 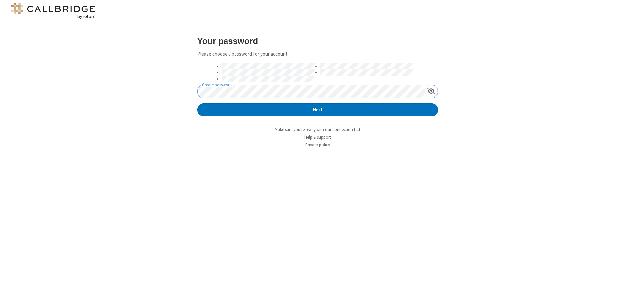 What do you see at coordinates (317, 144) in the screenshot?
I see `a: Privacy policy` at bounding box center [317, 144].